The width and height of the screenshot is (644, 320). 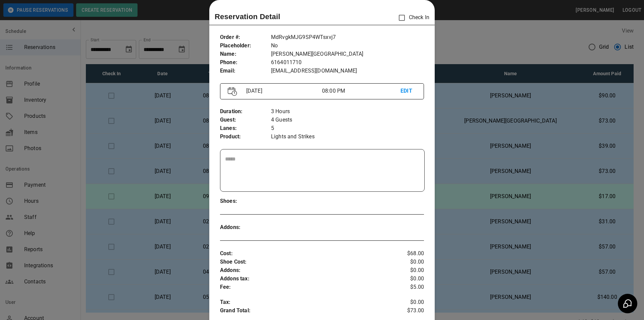 I want to click on p: Fee :, so click(x=305, y=287).